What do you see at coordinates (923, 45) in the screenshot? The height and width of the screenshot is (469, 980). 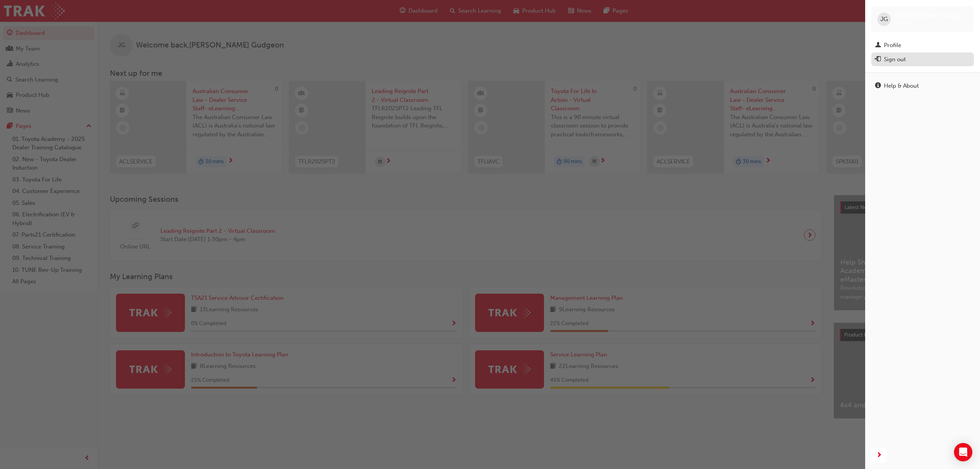 I see `a: Profile` at bounding box center [923, 45].